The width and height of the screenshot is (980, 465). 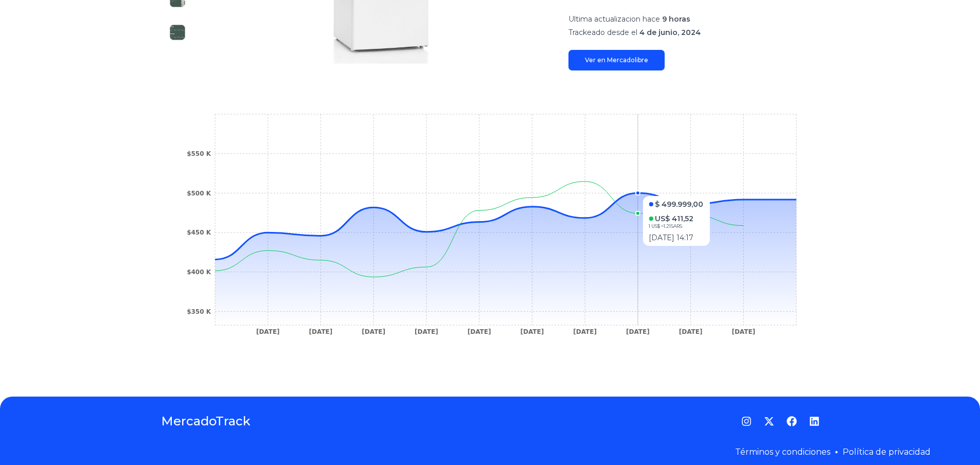 What do you see at coordinates (603, 33) in the screenshot?
I see `span: Trackeado desde el` at bounding box center [603, 33].